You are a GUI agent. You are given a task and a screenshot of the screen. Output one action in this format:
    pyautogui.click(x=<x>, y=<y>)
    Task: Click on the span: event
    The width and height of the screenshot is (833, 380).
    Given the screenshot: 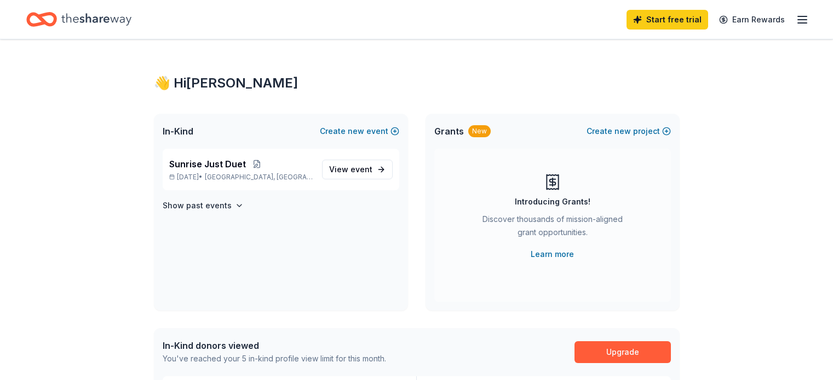 What is the action you would take?
    pyautogui.click(x=361, y=169)
    